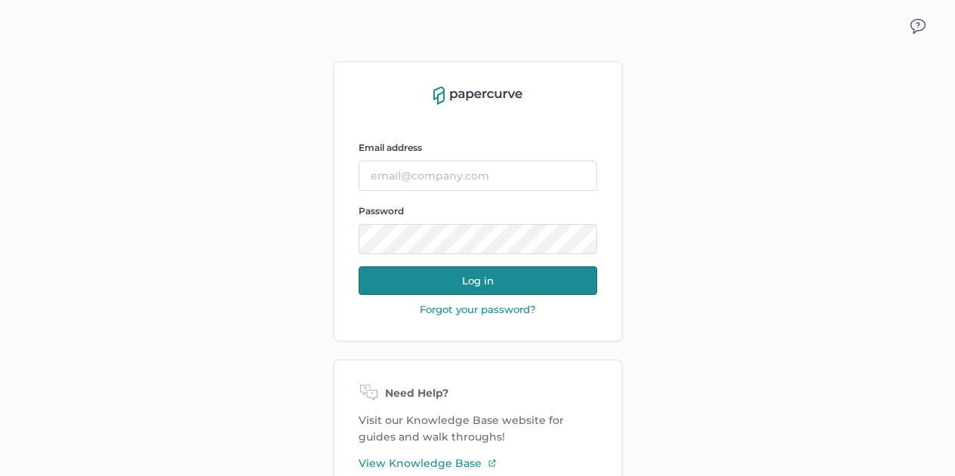 Image resolution: width=955 pixels, height=476 pixels. What do you see at coordinates (478, 176) in the screenshot?
I see `input: email@company.com` at bounding box center [478, 176].